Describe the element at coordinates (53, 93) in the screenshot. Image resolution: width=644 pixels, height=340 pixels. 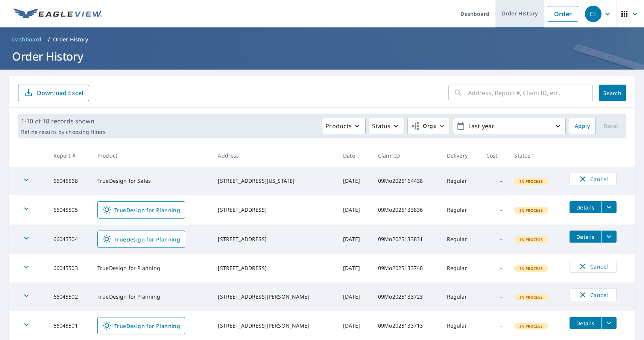
I see `button: Download Excel` at that location.